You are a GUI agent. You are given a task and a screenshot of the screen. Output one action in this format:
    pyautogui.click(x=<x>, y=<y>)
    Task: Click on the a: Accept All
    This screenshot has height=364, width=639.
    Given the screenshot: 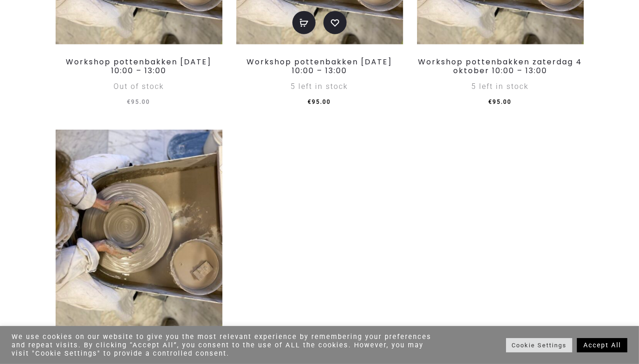 What is the action you would take?
    pyautogui.click(x=602, y=345)
    